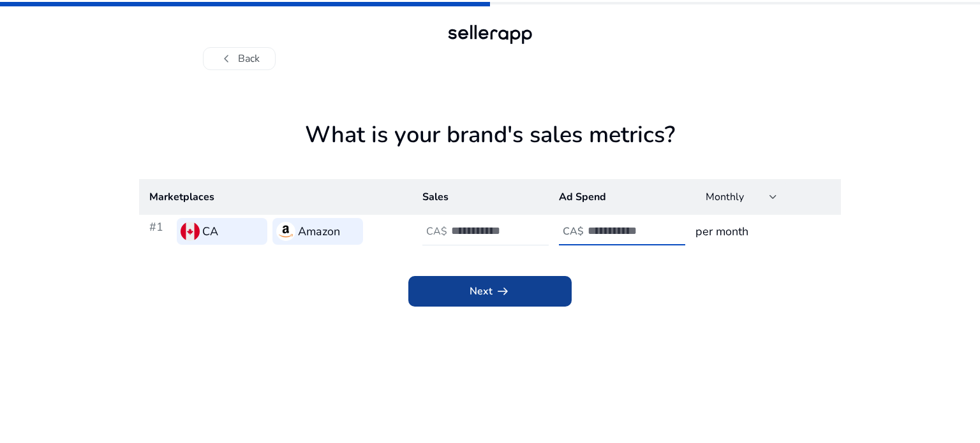 The image size is (980, 443). I want to click on img: ca.svg, so click(190, 231).